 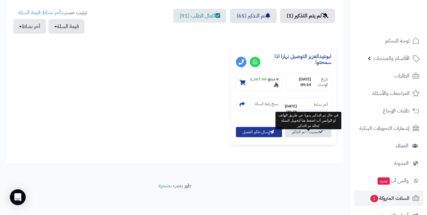 I want to click on small: نسخ رابط السلة, so click(x=266, y=104).